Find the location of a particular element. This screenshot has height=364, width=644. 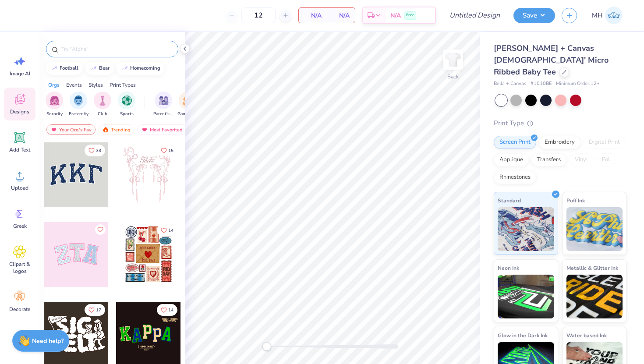

img: Sorority Image is located at coordinates (55, 101).